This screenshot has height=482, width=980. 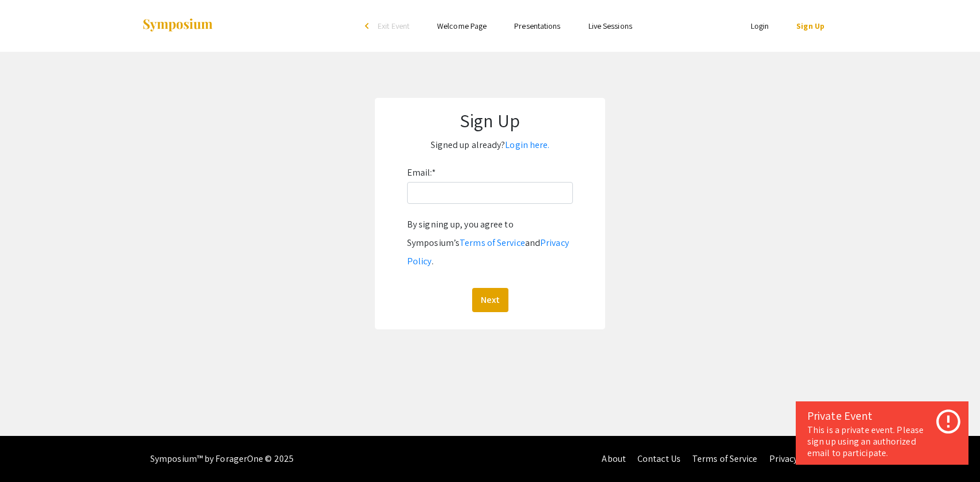 What do you see at coordinates (422, 173) in the screenshot?
I see `label: Email:` at bounding box center [422, 173].